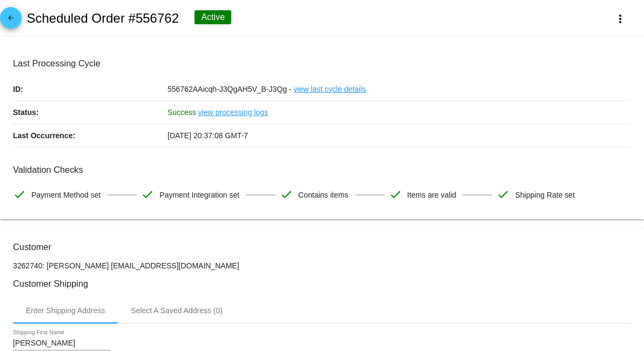 This screenshot has width=644, height=351. I want to click on span: 556762AAicqh-J3QgAH5V_B-J3Qg -, so click(230, 89).